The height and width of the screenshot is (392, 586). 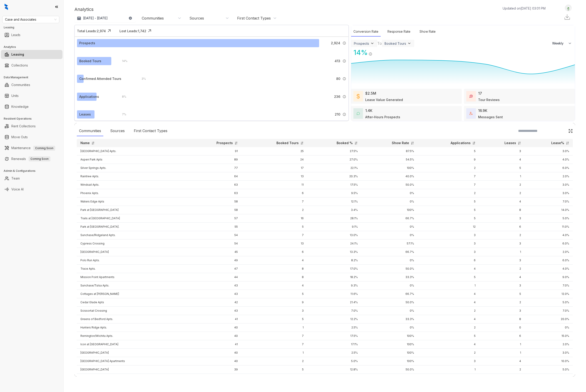 What do you see at coordinates (549, 235) in the screenshot?
I see `td: 4.0%` at bounding box center [549, 235].